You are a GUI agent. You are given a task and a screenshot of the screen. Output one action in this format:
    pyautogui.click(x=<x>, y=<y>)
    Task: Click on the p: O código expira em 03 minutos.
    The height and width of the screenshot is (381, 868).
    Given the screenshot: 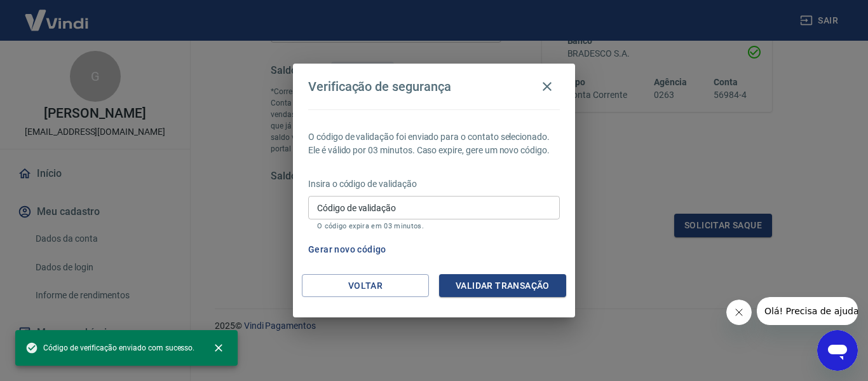 What is the action you would take?
    pyautogui.click(x=434, y=225)
    